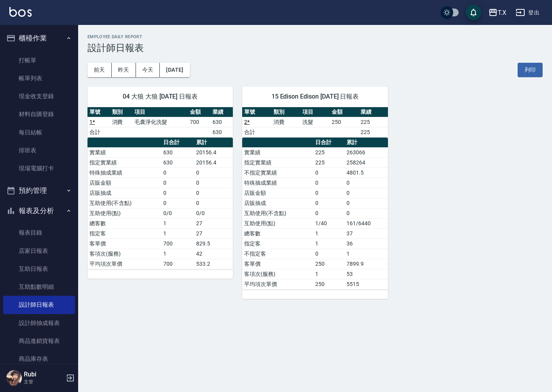  Describe the element at coordinates (256, 113) in the screenshot. I see `th: 單號` at that location.